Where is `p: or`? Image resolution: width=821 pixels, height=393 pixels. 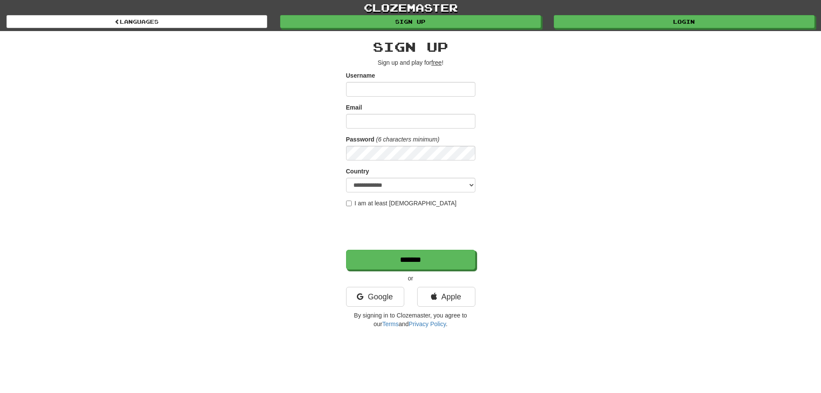 p: or is located at coordinates (411, 278).